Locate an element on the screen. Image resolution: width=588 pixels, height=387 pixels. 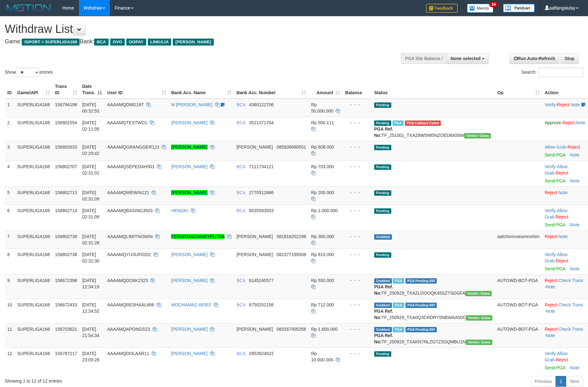
th: Action is located at coordinates (565, 89).